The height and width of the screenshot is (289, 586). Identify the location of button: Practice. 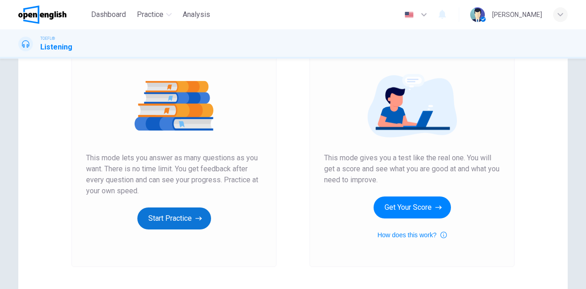
(154, 15).